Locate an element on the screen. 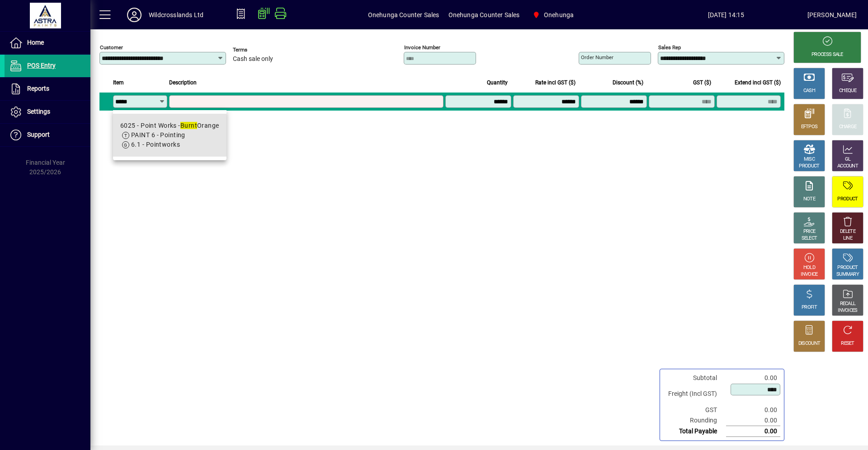 The width and height of the screenshot is (868, 450). span: Quantity is located at coordinates (497, 83).